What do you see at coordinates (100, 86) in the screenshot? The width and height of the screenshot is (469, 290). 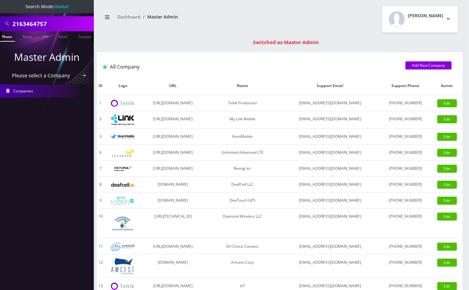 I see `th: ID` at bounding box center [100, 86].